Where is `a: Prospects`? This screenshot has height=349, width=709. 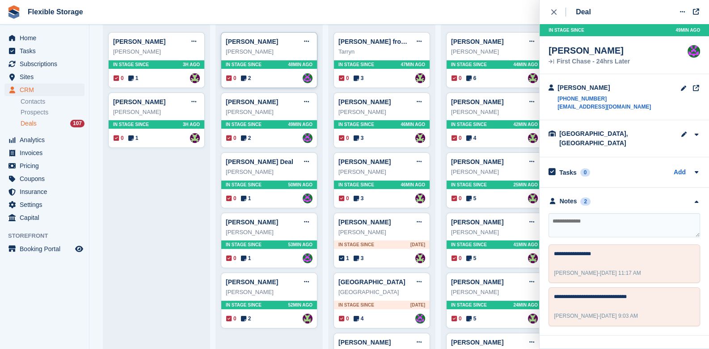
a: Prospects is located at coordinates (52, 112).